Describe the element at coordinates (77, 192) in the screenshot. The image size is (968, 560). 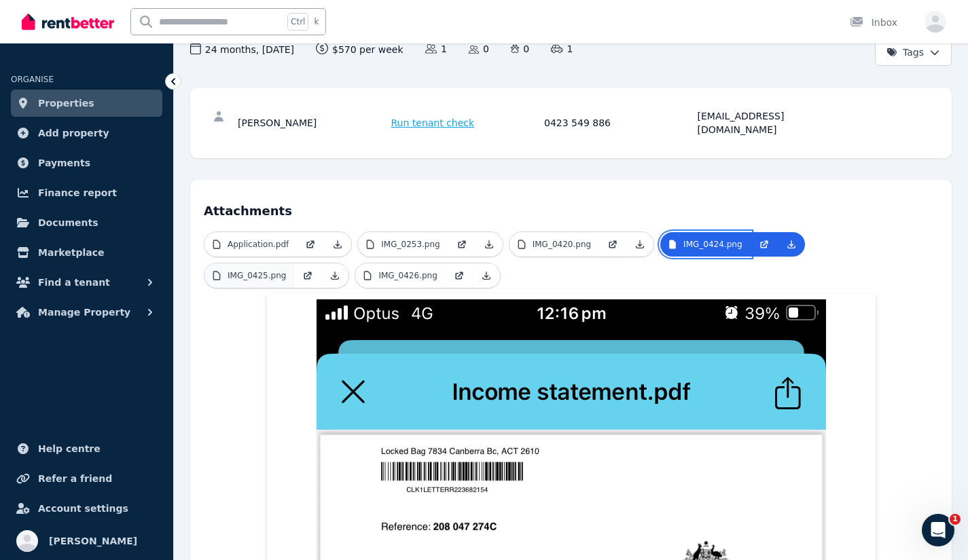
I see `span: Finance report` at that location.